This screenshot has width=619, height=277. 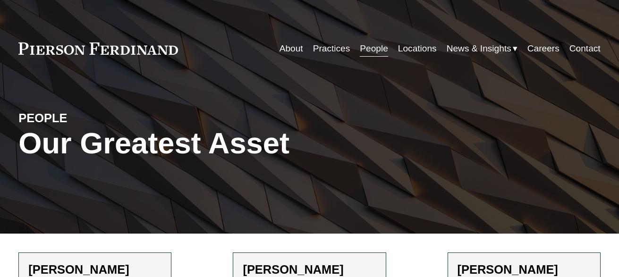 What do you see at coordinates (478, 49) in the screenshot?
I see `span: News & Insights` at bounding box center [478, 49].